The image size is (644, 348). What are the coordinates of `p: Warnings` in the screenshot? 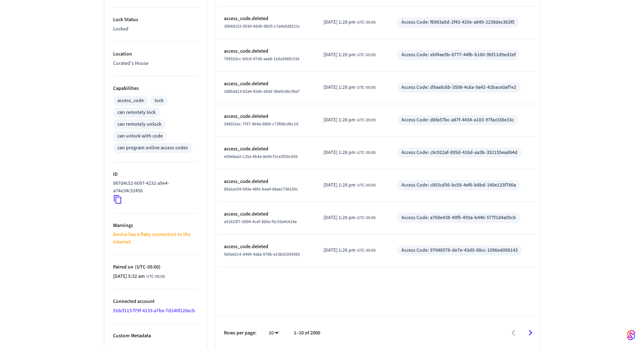 It's located at (156, 225).